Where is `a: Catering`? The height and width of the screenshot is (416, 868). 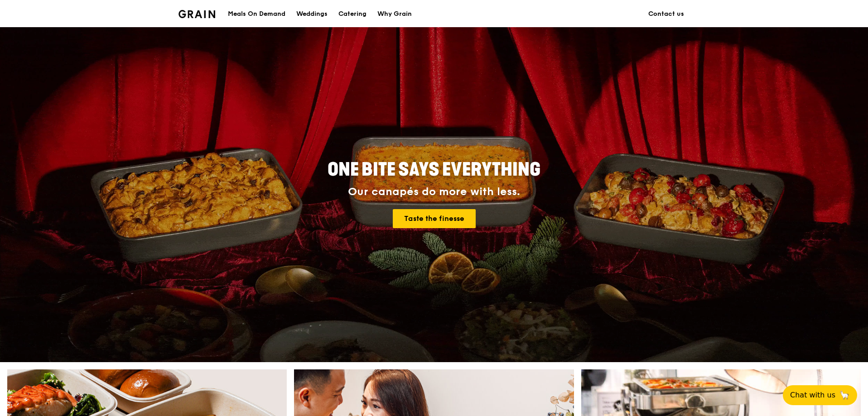 a: Catering is located at coordinates (353, 14).